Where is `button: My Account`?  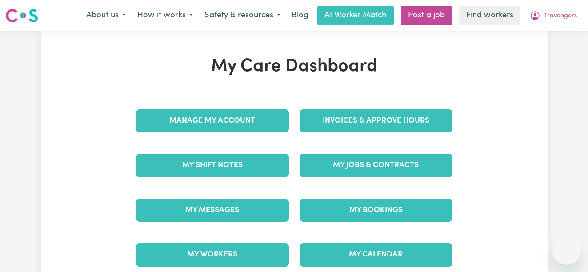
button: My Account is located at coordinates (554, 16).